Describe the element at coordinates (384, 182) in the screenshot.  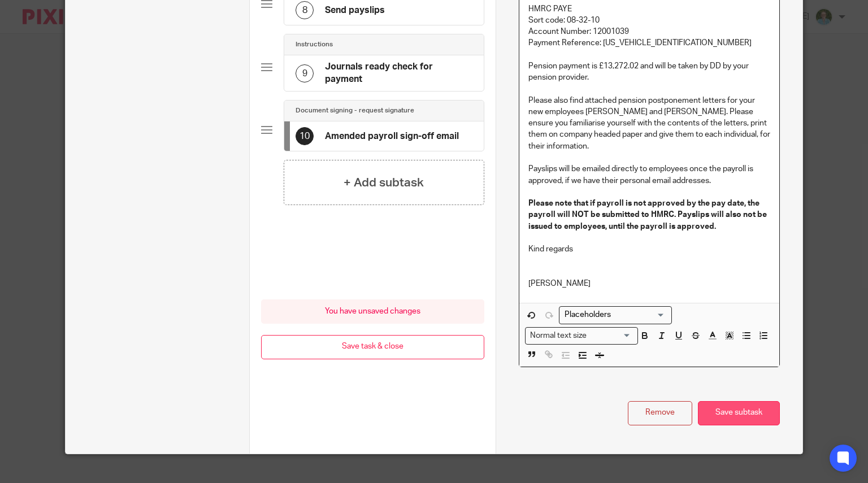
I see `h4: + Add subtask` at that location.